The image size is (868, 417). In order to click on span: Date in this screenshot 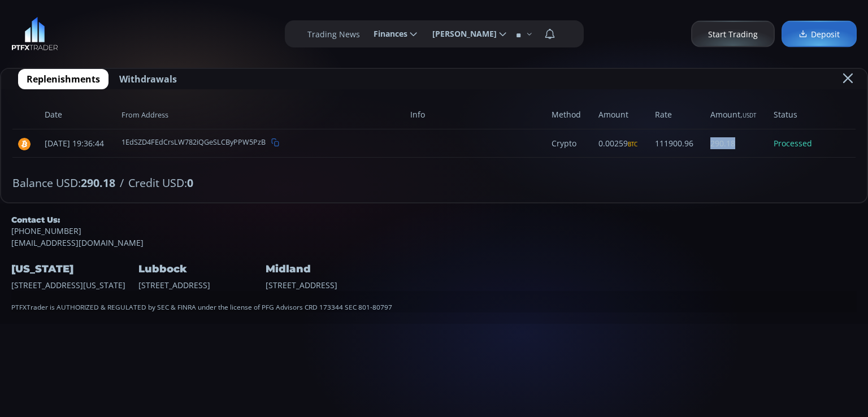, I will do `click(75, 115)`.